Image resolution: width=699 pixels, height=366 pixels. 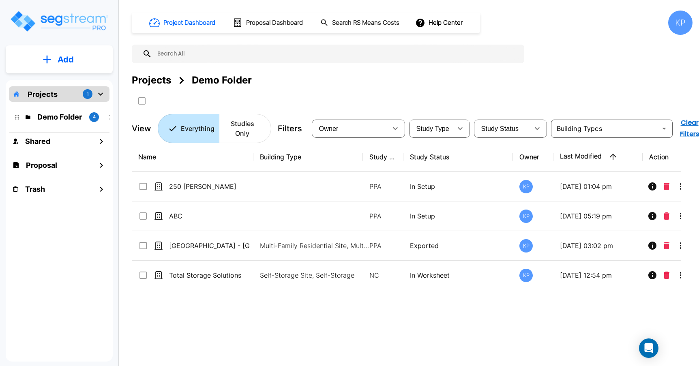 I want to click on span: Study Type, so click(x=433, y=129).